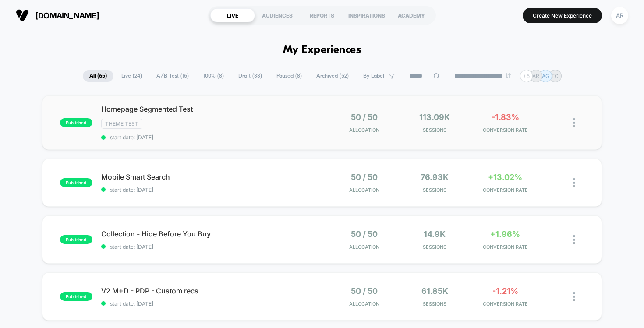 This screenshot has height=328, width=644. I want to click on button: Create New Experience, so click(562, 15).